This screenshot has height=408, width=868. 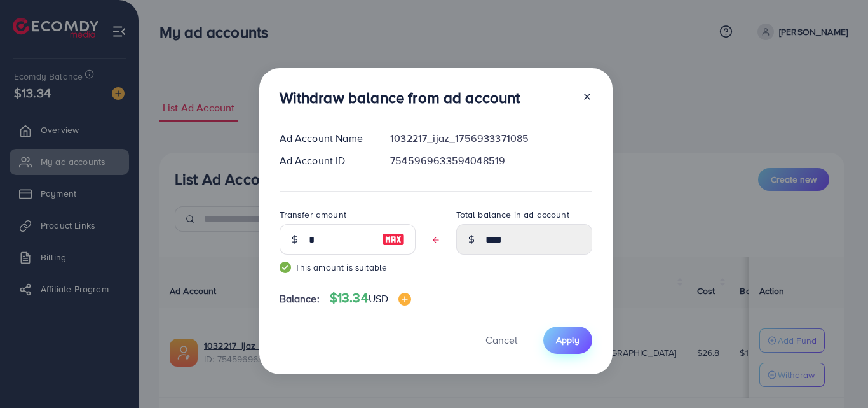 I want to click on div: Ad Account Name, so click(x=325, y=138).